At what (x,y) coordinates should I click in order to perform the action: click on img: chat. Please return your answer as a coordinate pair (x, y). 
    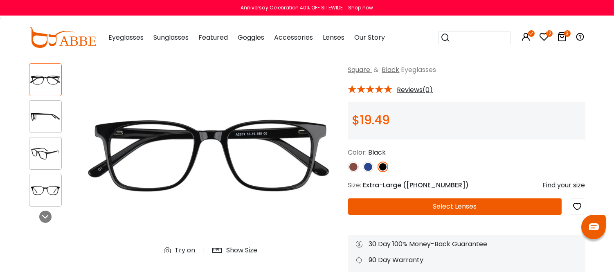
    Looking at the image, I should click on (594, 227).